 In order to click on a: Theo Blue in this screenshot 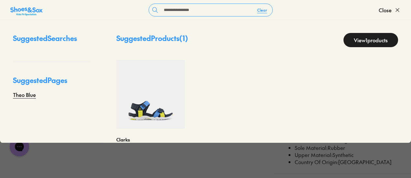, I will do `click(24, 95)`.